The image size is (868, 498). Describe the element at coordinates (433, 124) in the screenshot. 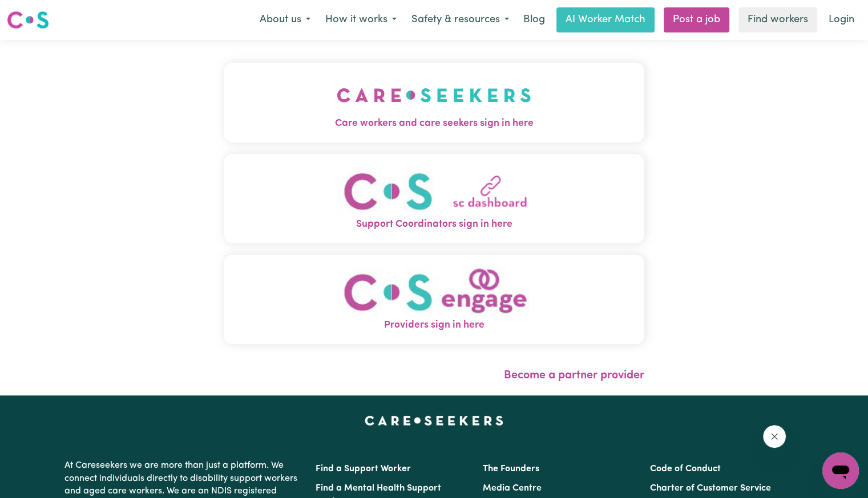

I see `span: Care workers and care seekers sign in here` at that location.